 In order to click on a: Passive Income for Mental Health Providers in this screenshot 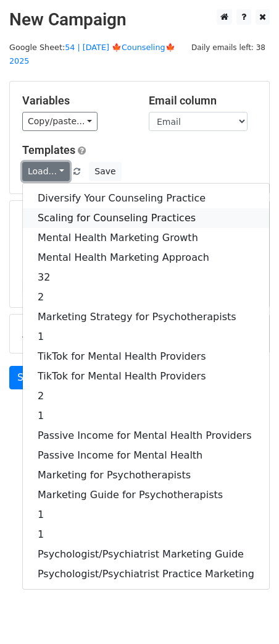, I will do `click(145, 436)`.